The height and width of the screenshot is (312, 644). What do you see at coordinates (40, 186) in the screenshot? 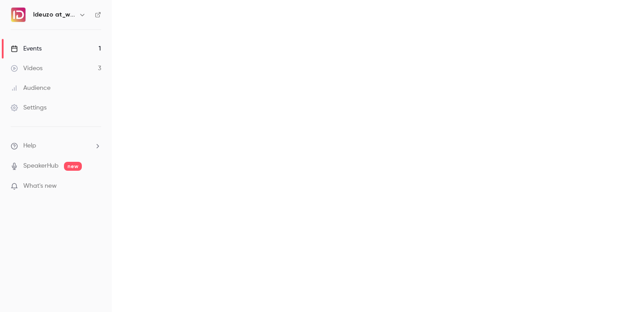
I see `span: What's new` at bounding box center [40, 186].